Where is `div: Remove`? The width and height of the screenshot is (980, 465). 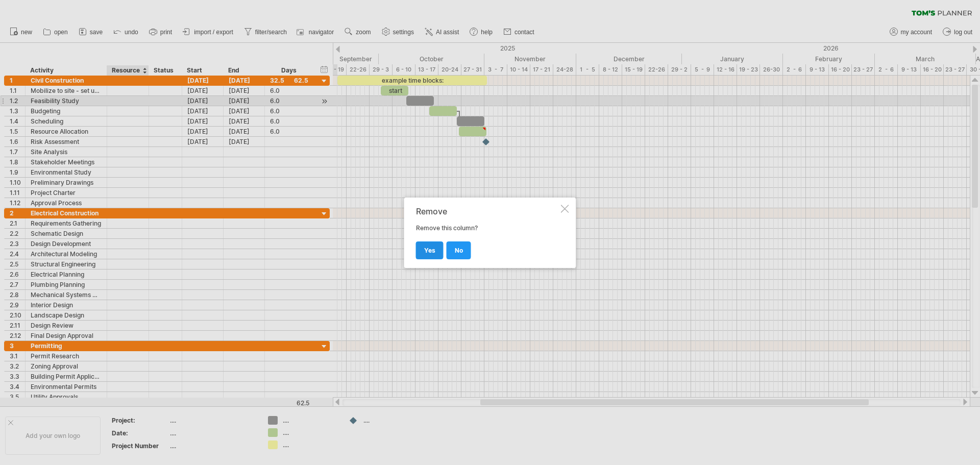
div: Remove is located at coordinates (487, 211).